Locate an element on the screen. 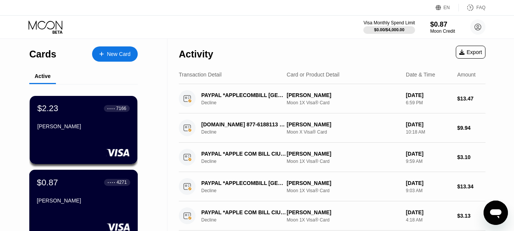 The height and width of the screenshot is (231, 514). div: $3.10 is located at coordinates (471, 157).